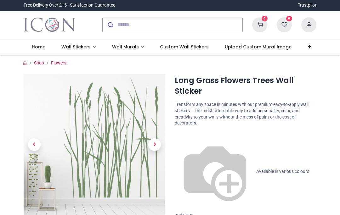  What do you see at coordinates (245, 86) in the screenshot?
I see `h1: Long Grass Flowers Trees Wall Sticker` at bounding box center [245, 86].